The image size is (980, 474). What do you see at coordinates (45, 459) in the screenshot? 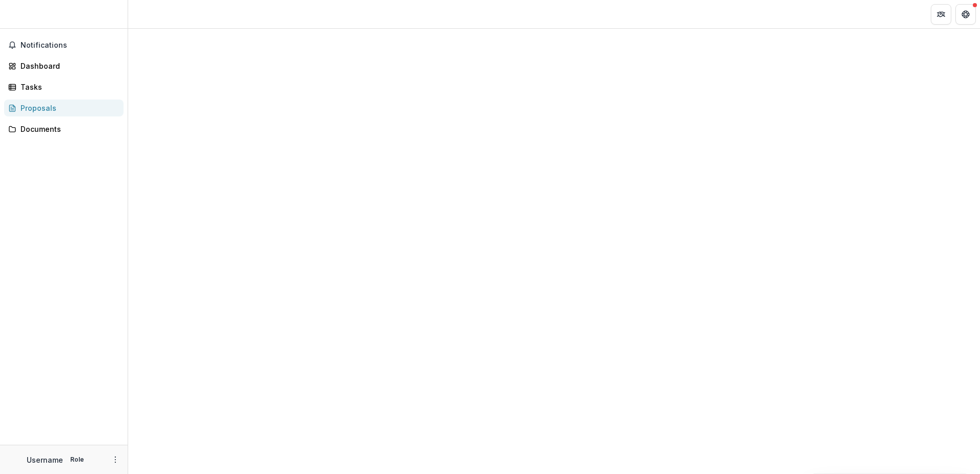
I see `p: Username` at bounding box center [45, 459].